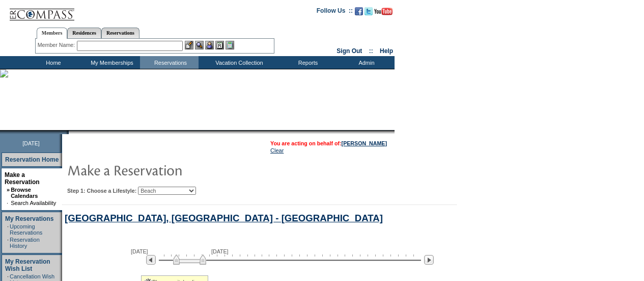 The image size is (644, 281). I want to click on img: pgTtlMakeReservation.gif, so click(169, 170).